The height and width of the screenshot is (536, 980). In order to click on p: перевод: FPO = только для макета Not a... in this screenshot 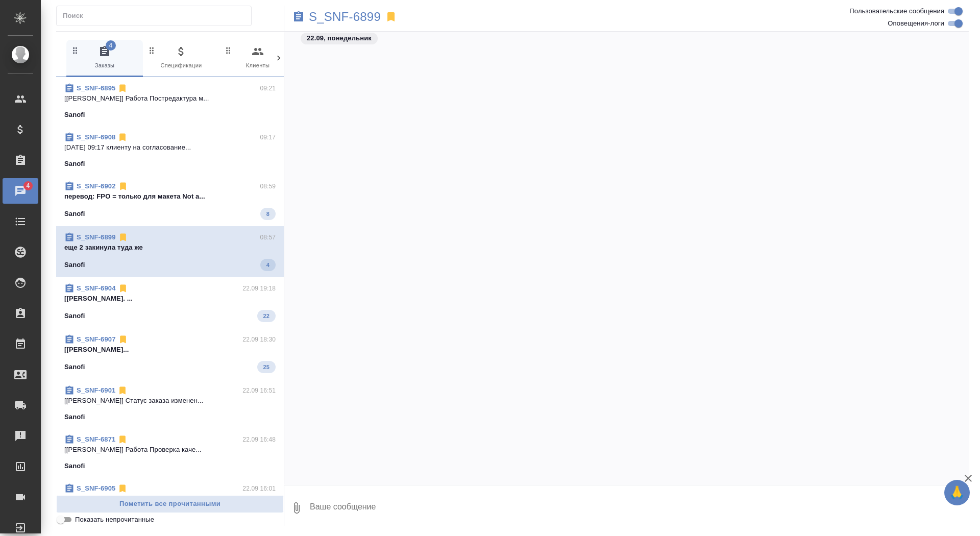, I will do `click(170, 197)`.